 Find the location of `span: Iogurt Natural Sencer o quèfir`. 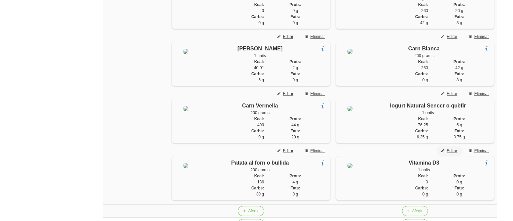

span: Iogurt Natural Sencer o quèfir is located at coordinates (428, 106).